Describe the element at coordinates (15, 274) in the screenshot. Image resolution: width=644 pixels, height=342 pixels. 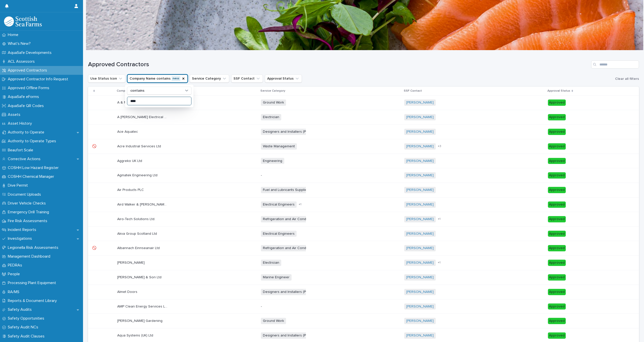
I see `p: People` at that location.